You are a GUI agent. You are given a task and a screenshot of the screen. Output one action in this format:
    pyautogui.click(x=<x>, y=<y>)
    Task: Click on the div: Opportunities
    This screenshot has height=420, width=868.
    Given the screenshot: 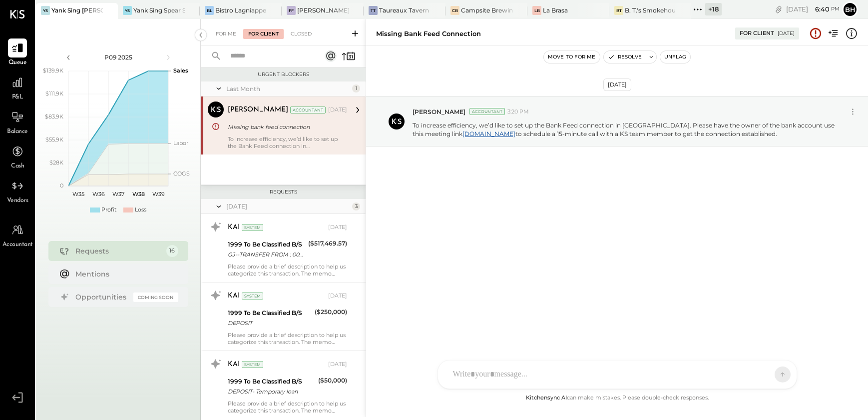 What is the action you would take?
    pyautogui.click(x=102, y=296)
    